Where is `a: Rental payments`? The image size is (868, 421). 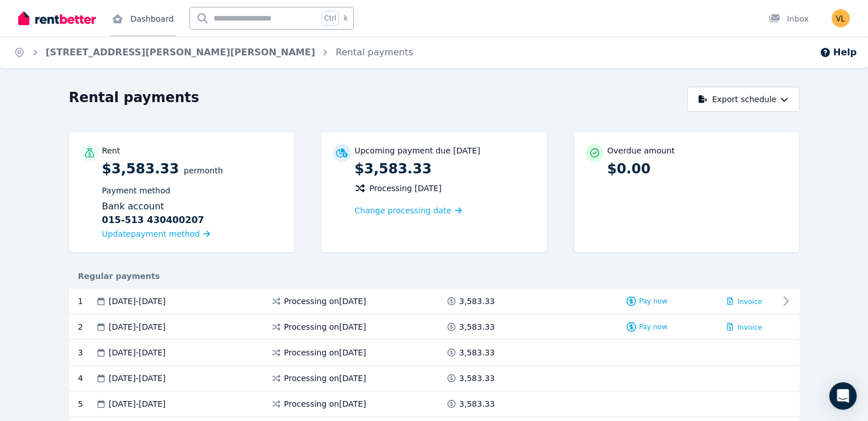
a: Rental payments is located at coordinates (374, 52).